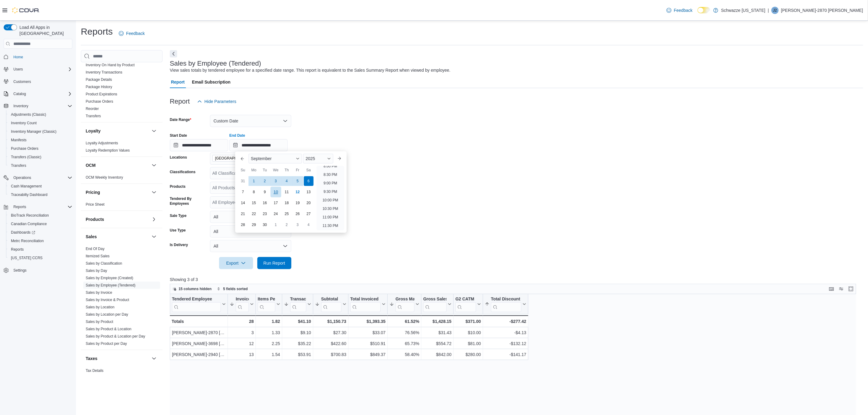  I want to click on h1: Reports, so click(96, 32).